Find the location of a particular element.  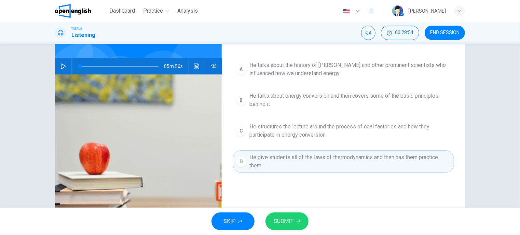

button: Dashboard is located at coordinates (122, 11).